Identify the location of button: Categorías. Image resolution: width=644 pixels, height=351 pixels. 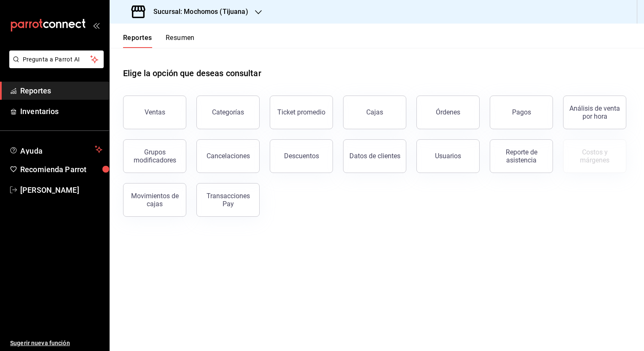
(228, 112).